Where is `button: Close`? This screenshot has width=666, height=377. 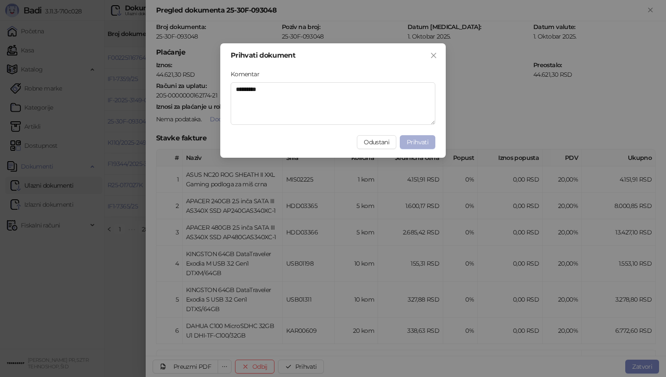
button: Close is located at coordinates (433, 55).